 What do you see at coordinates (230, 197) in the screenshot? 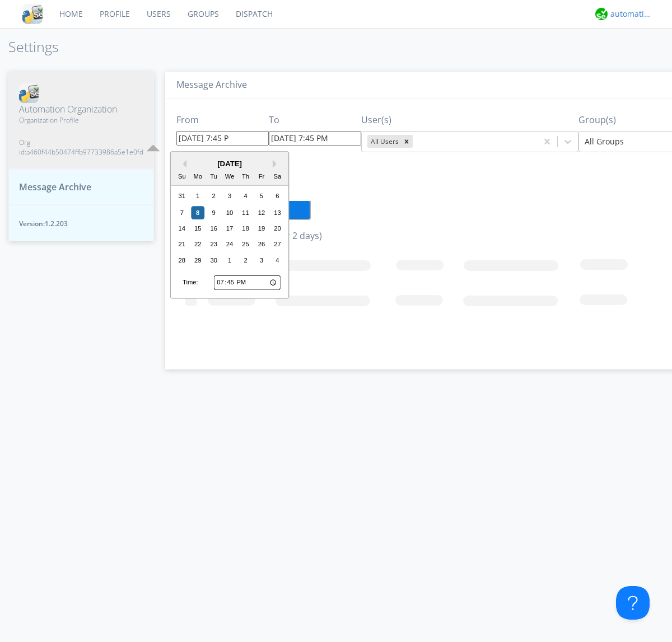
I see `div: Choose Wednesday, September 3rd, 2025` at bounding box center [230, 197].